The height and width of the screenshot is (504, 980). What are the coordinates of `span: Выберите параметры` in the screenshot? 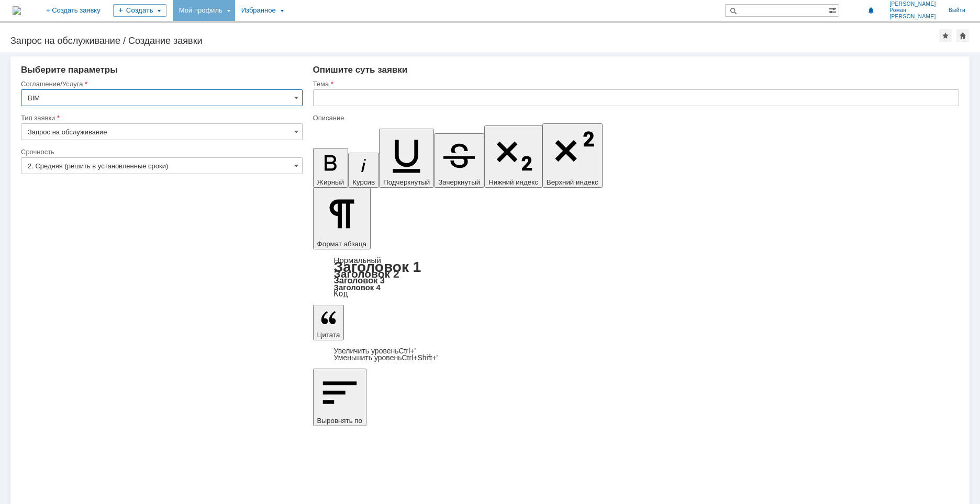 It's located at (69, 69).